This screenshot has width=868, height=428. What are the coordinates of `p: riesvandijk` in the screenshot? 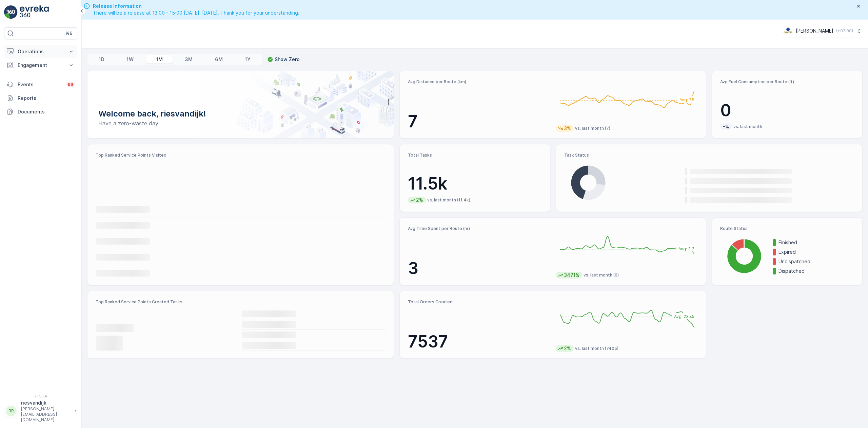 It's located at (46, 402).